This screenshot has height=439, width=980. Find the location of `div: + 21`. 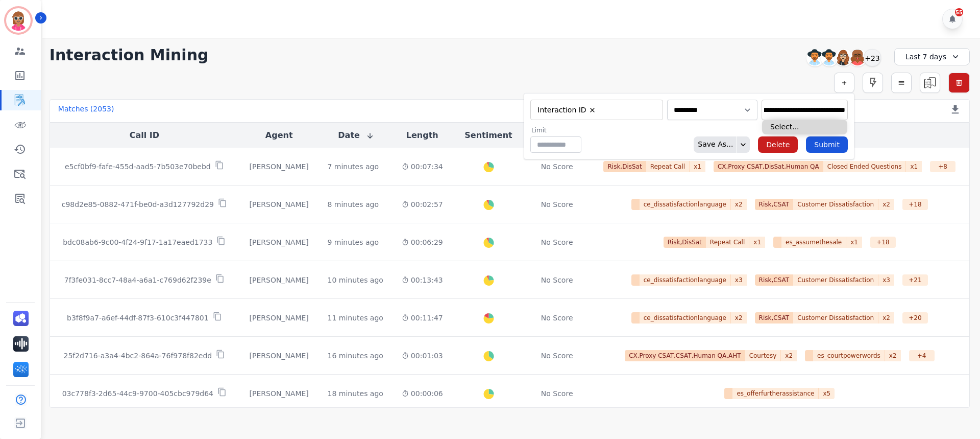

div: + 21 is located at coordinates (916, 280).